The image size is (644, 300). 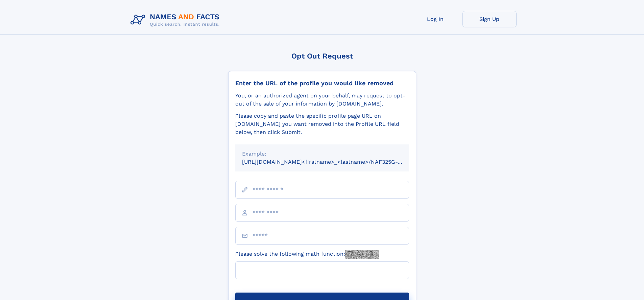 I want to click on a: Log In, so click(x=436, y=19).